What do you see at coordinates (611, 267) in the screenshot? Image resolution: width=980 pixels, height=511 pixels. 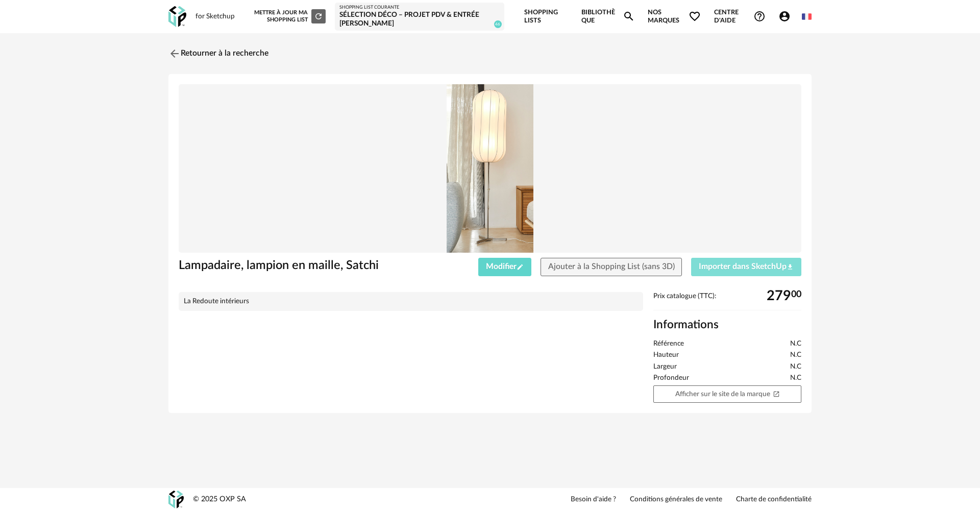 I see `button: Ajouter à la Shopping List (sans 3D)` at bounding box center [611, 267].